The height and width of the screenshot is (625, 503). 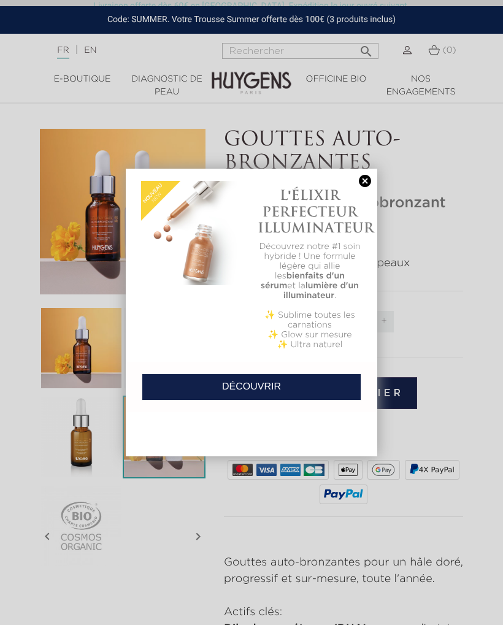 I want to click on b: lumière d'un illuminateur, so click(x=321, y=291).